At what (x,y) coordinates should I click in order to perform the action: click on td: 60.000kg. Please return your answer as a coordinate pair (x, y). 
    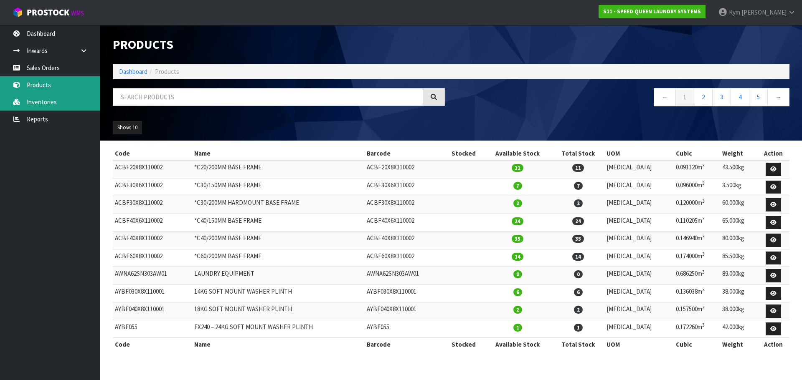
    Looking at the image, I should click on (738, 205).